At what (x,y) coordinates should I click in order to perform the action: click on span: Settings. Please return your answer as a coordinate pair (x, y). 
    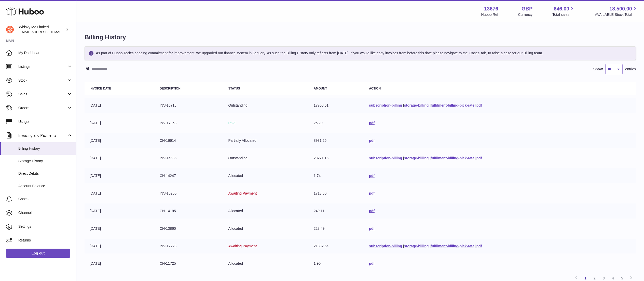
    Looking at the image, I should click on (45, 226).